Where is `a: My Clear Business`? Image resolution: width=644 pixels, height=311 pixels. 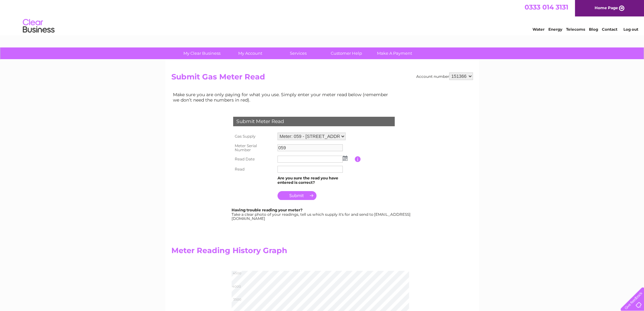 a: My Clear Business is located at coordinates (202, 53).